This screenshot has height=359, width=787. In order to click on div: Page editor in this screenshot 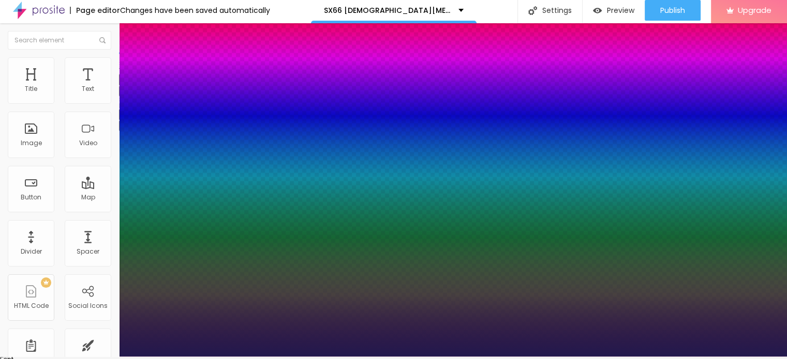, I will do `click(95, 10)`.